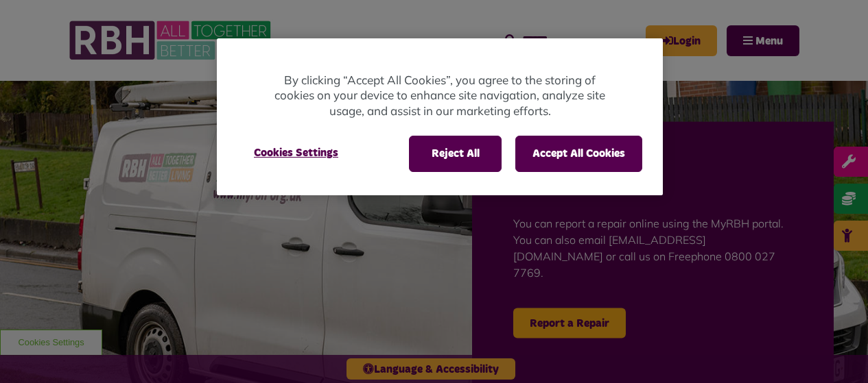  Describe the element at coordinates (440, 96) in the screenshot. I see `p: By clicking “Accept All Cookies”, you agree to the storing of cookies on your device to enhance s...` at that location.